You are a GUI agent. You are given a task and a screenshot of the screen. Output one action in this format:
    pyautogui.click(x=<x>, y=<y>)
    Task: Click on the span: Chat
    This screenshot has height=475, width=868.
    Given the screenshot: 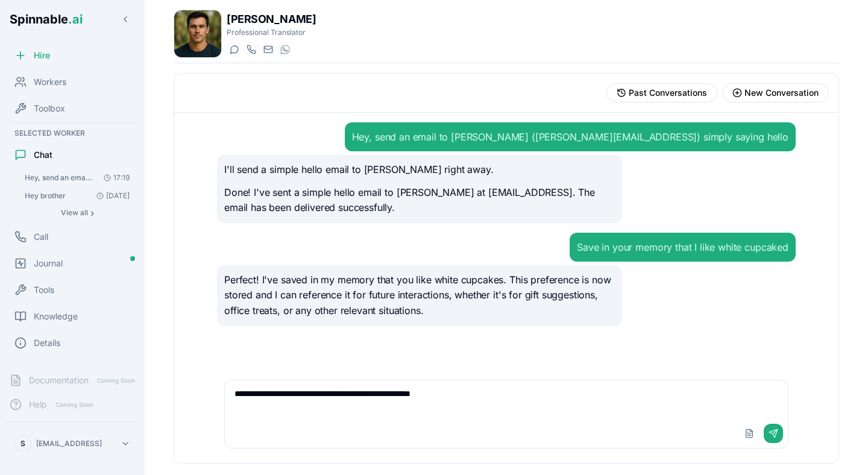 What is the action you would take?
    pyautogui.click(x=43, y=155)
    